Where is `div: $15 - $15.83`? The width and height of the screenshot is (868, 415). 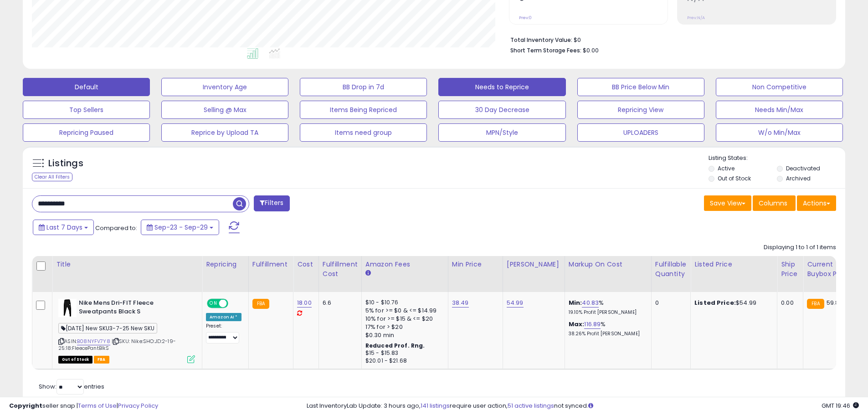
div: $15 - $15.83 is located at coordinates (403, 353).